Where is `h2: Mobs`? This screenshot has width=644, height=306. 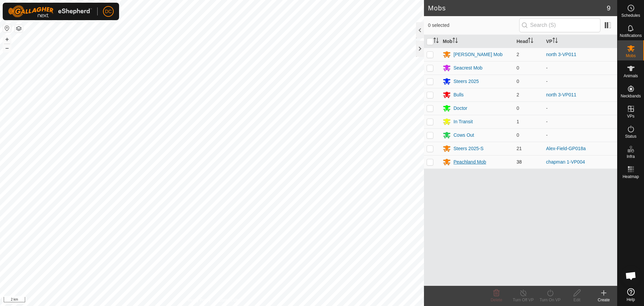
h2: Mobs is located at coordinates (517, 8).